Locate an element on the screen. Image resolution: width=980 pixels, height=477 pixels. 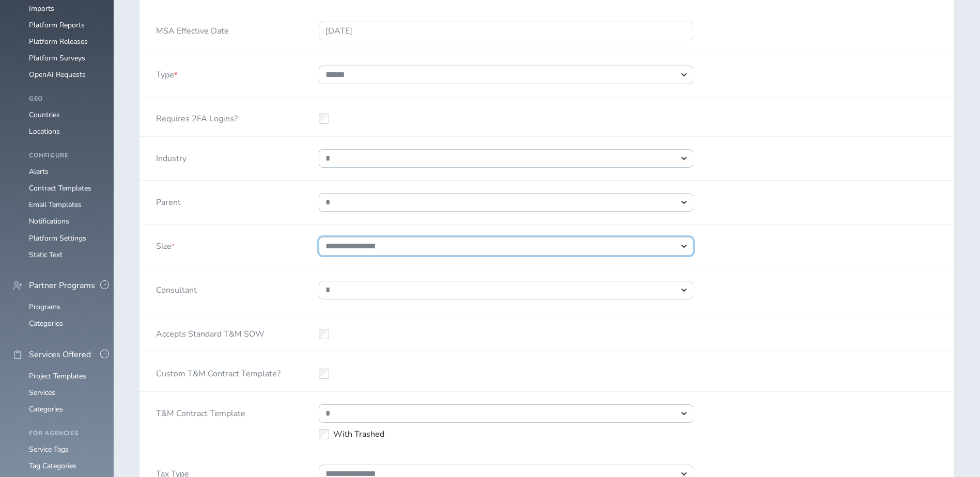
a: Alerts is located at coordinates (39, 172).